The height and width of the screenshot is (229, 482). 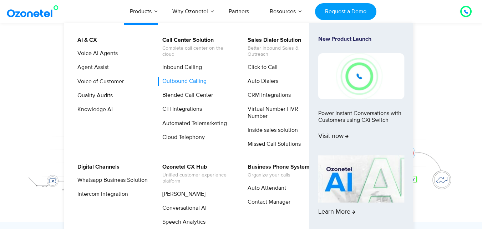 I want to click on a: Auto Dialers, so click(x=261, y=81).